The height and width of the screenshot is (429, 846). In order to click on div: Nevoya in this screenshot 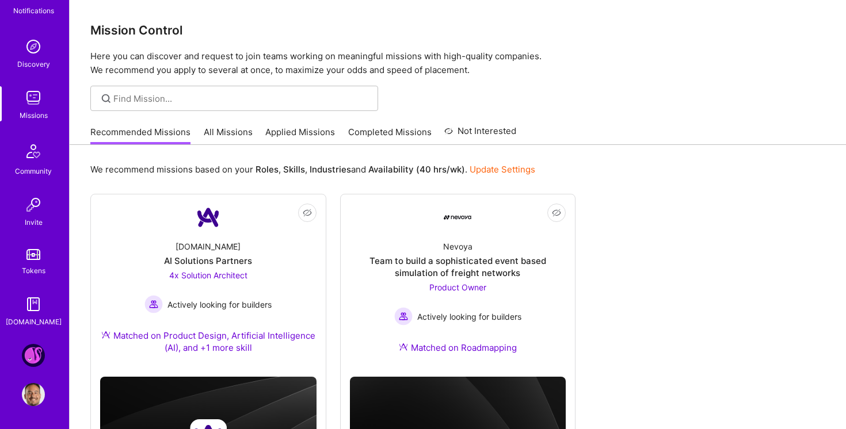, I will do `click(457, 246)`.